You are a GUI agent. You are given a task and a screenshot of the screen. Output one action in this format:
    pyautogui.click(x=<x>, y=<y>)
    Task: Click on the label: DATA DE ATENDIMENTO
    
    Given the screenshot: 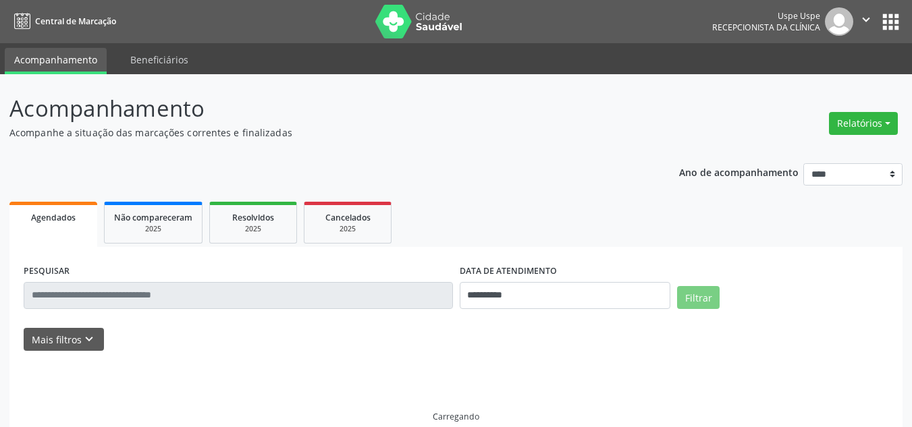 What is the action you would take?
    pyautogui.click(x=508, y=271)
    